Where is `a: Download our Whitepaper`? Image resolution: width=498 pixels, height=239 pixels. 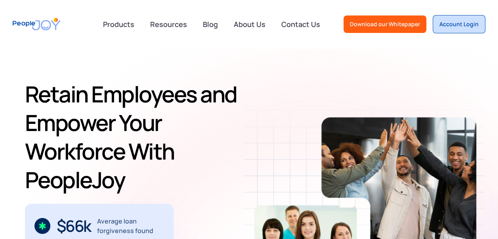
a: Download our Whitepaper is located at coordinates (385, 24).